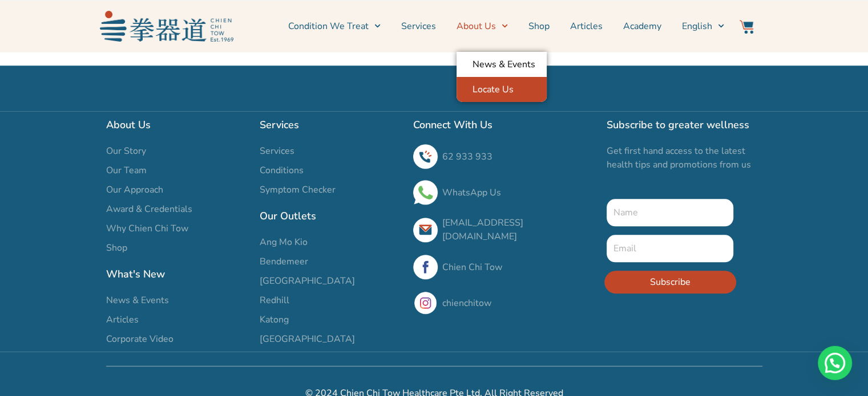 This screenshot has width=868, height=396. What do you see at coordinates (684, 125) in the screenshot?
I see `h2: Subscribe to greater wellness` at bounding box center [684, 125].